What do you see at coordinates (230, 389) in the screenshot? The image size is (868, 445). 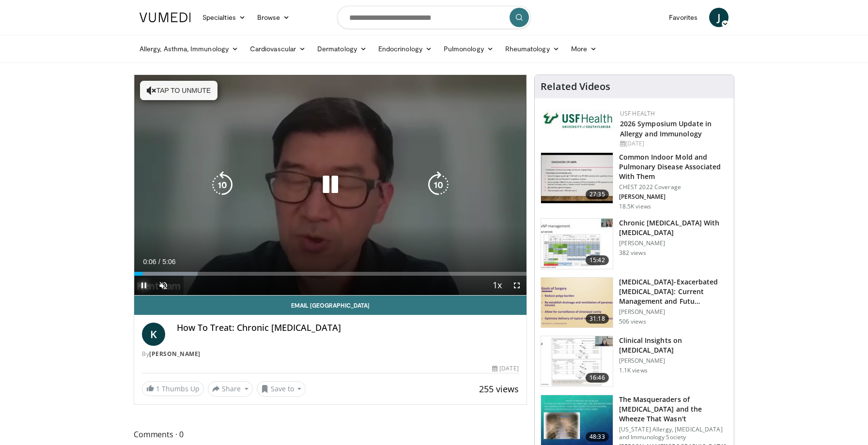 I see `button: Share` at bounding box center [230, 389].